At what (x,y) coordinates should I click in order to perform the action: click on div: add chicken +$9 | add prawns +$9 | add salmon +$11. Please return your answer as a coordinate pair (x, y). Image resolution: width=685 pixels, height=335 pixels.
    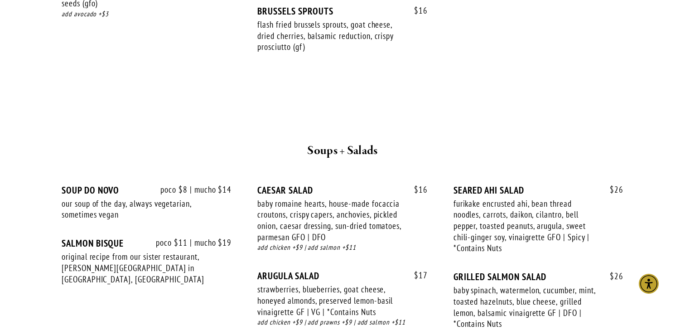
    Looking at the image, I should click on (342, 322).